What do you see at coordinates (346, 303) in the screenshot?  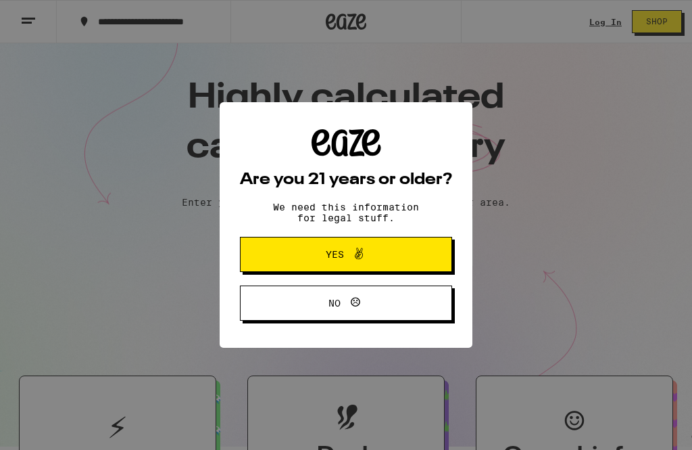 I see `button: No` at bounding box center [346, 303].